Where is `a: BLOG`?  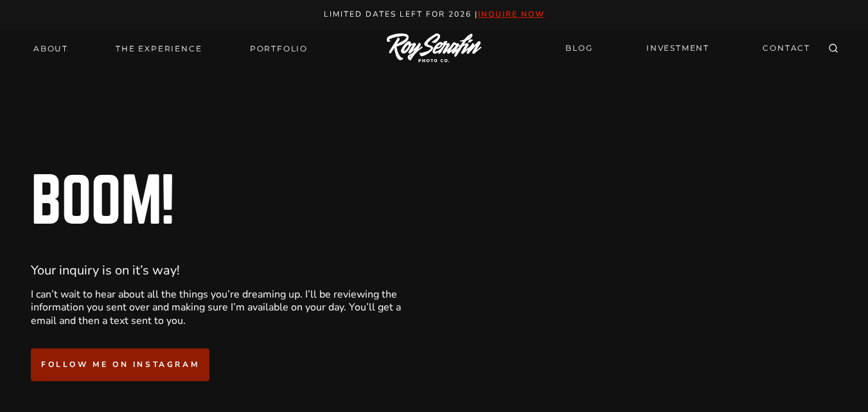 a: BLOG is located at coordinates (579, 48).